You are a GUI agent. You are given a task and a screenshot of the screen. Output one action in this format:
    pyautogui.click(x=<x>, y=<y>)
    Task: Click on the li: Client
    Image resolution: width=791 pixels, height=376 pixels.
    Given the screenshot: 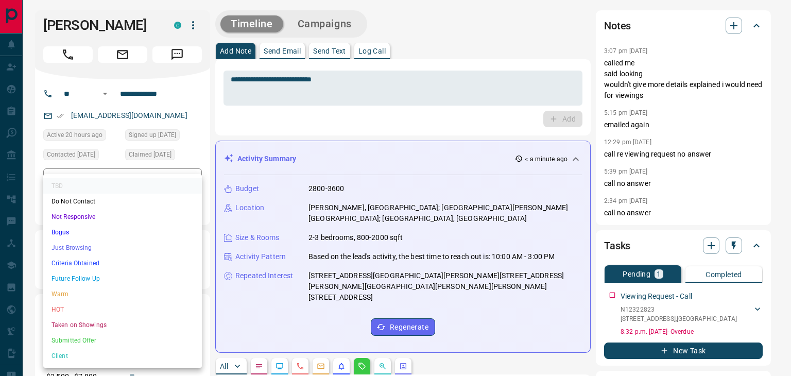 What is the action you would take?
    pyautogui.click(x=123, y=356)
    